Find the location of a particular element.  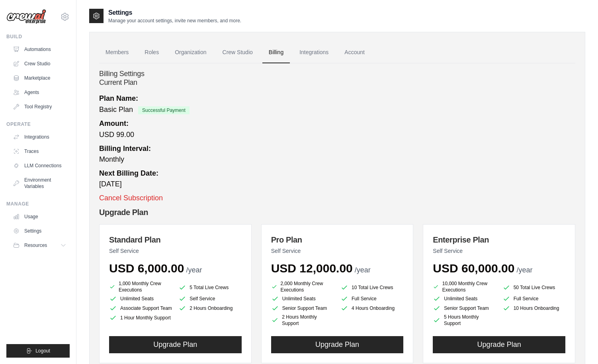

li: 5 Hours Monthly Support is located at coordinates (464, 320).